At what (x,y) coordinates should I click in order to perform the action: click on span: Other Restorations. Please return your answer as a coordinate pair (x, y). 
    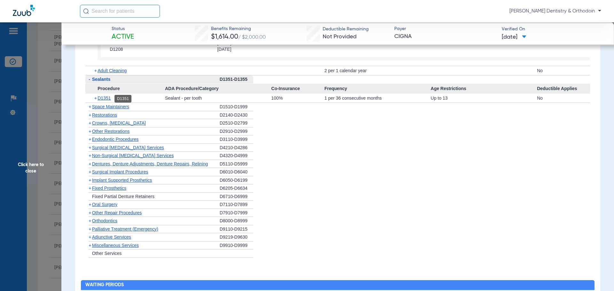
    Looking at the image, I should click on (111, 131).